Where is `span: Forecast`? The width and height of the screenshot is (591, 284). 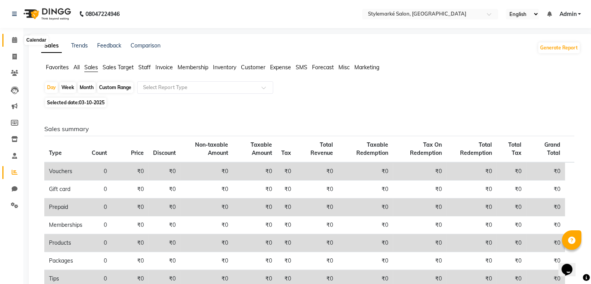 span: Forecast is located at coordinates (323, 67).